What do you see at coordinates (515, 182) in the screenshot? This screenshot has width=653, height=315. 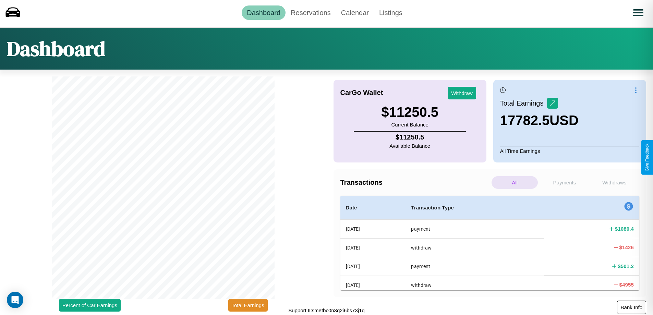 I see `p: All` at bounding box center [515, 182].